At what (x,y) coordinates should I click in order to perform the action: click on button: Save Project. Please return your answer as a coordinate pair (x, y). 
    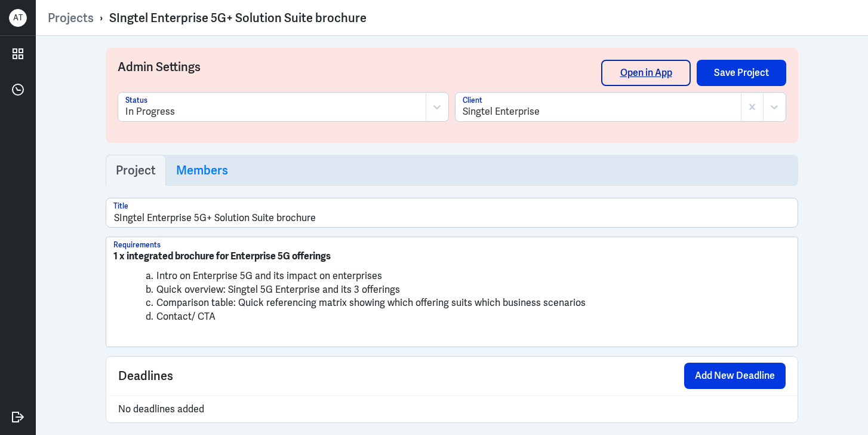
    Looking at the image, I should click on (742, 73).